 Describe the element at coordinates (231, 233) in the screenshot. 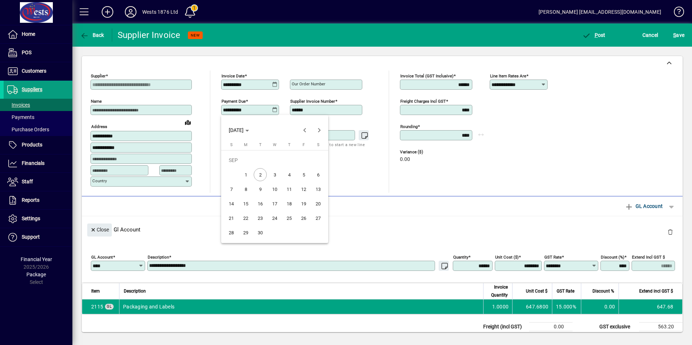

I see `button: Sun Sep 28 2025` at that location.